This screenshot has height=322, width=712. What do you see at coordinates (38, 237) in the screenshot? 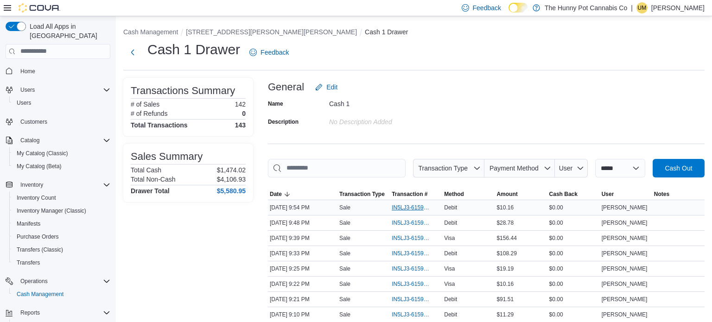
I see `a: Purchase Orders` at bounding box center [38, 237].